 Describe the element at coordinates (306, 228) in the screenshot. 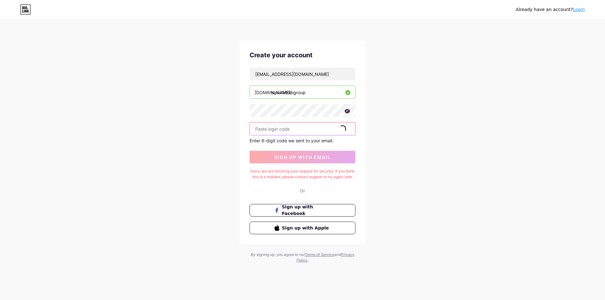

I see `span: Sign up with Apple` at that location.